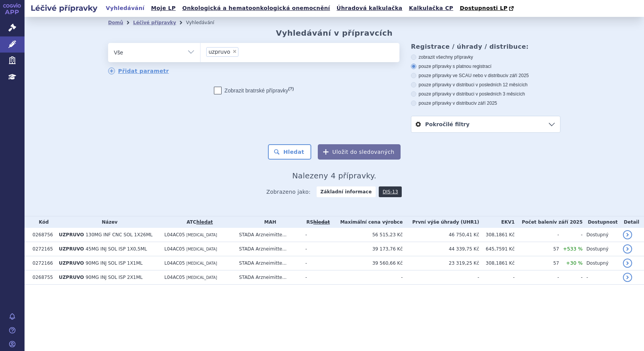 The image size is (644, 351). What do you see at coordinates (631, 222) in the screenshot?
I see `th: Detail` at bounding box center [631, 222].